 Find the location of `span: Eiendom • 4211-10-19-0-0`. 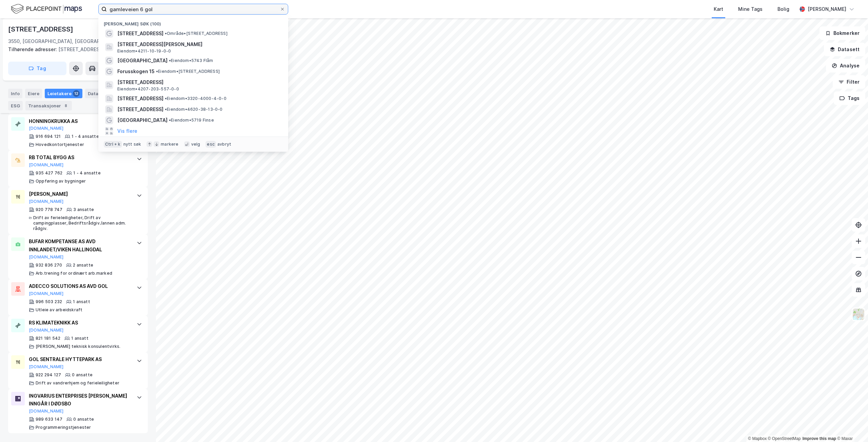

span: Eiendom • 4211-10-19-0-0 is located at coordinates (144, 52).